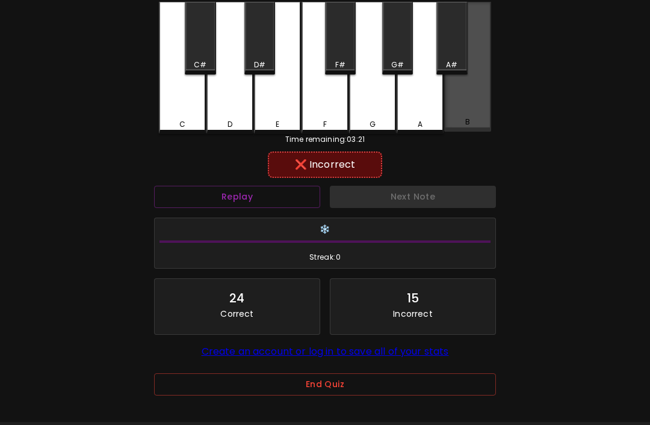 The height and width of the screenshot is (425, 650). Describe the element at coordinates (277, 125) in the screenshot. I see `div: E` at that location.